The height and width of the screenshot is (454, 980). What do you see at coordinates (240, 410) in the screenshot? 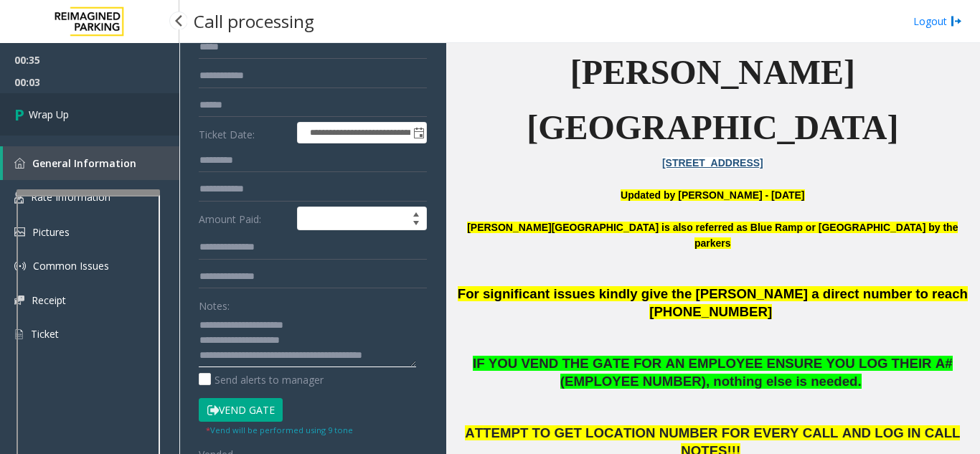
I see `button: Vend Gate` at bounding box center [240, 410].